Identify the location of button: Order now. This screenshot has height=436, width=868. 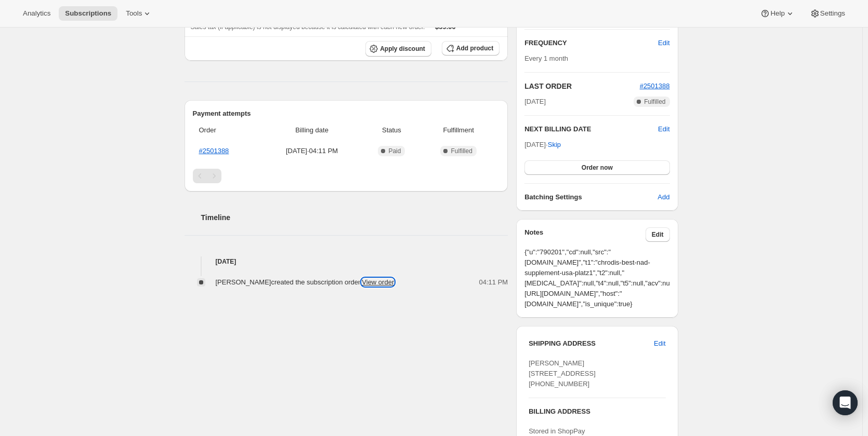
(597, 168).